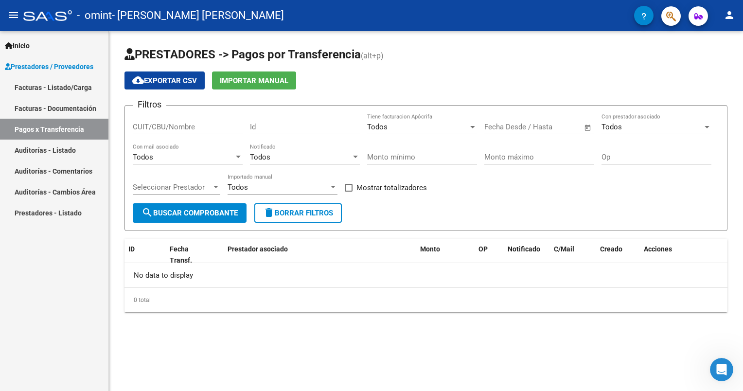 This screenshot has height=391, width=743. What do you see at coordinates (53, 7) in the screenshot?
I see `h1: Fin` at bounding box center [53, 7].